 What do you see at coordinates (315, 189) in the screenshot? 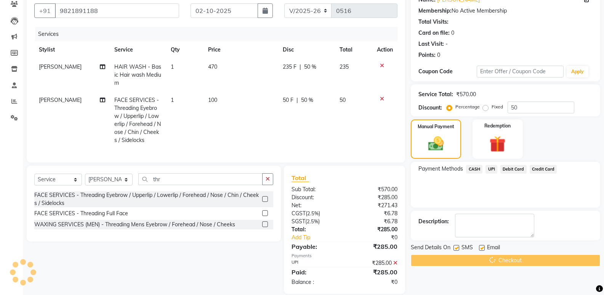
I see `div: Sub Total:` at bounding box center [315, 189].